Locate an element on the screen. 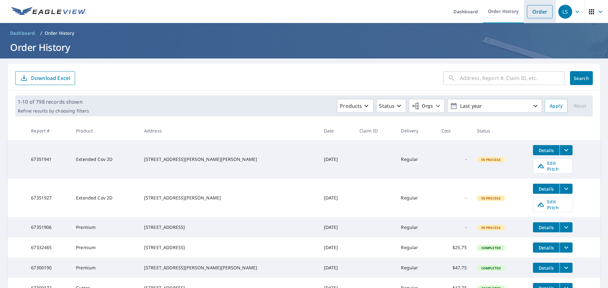 This screenshot has height=288, width=608. th: Cost is located at coordinates (454, 131).